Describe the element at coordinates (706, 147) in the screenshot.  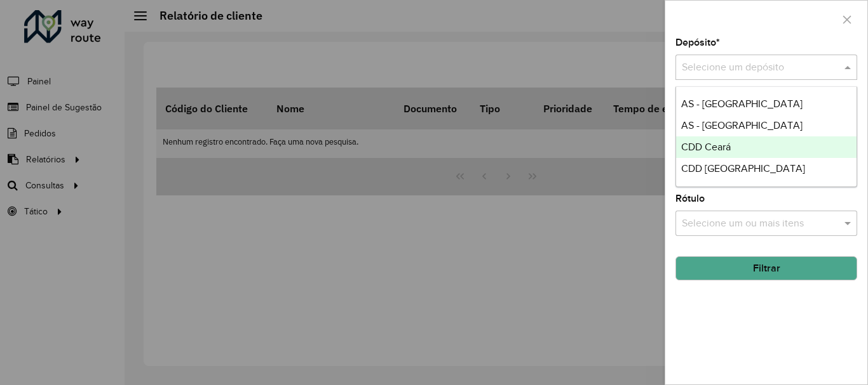
I see `span: CDD Ceará` at that location.